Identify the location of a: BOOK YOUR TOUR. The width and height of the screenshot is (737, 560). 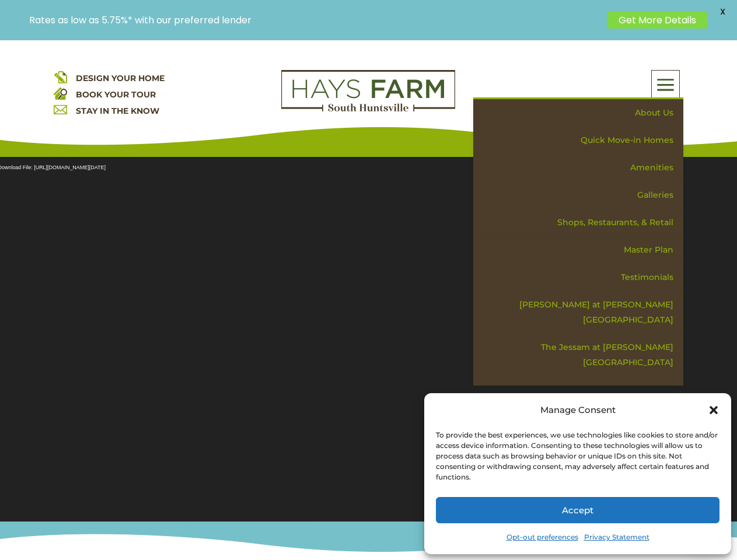
(115, 95).